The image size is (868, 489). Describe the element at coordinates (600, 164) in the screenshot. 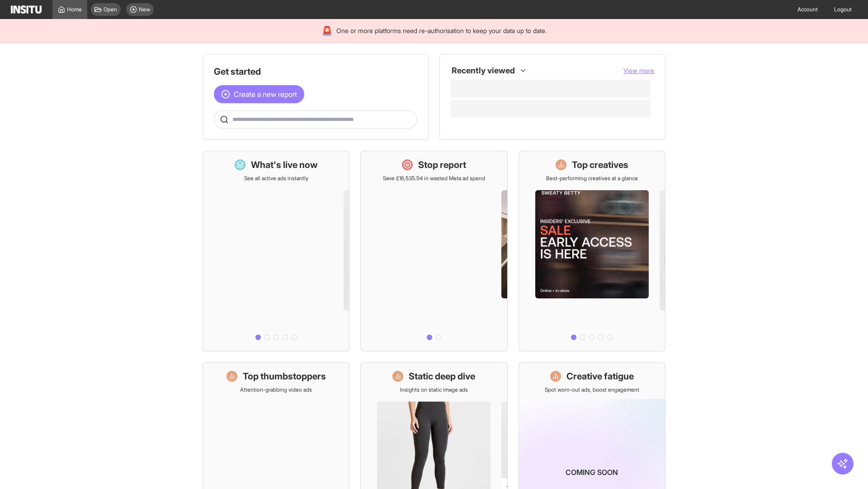

I see `h1: Top creatives` at that location.